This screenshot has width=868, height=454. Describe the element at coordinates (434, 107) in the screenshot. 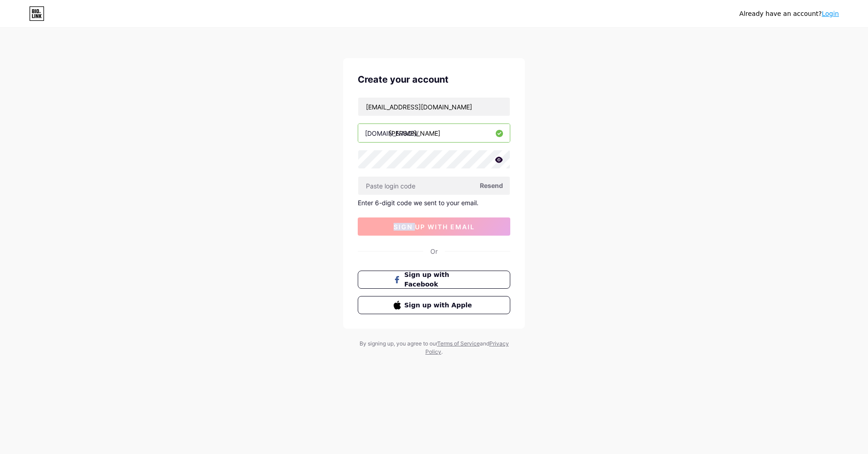

I see `input: Email` at that location.